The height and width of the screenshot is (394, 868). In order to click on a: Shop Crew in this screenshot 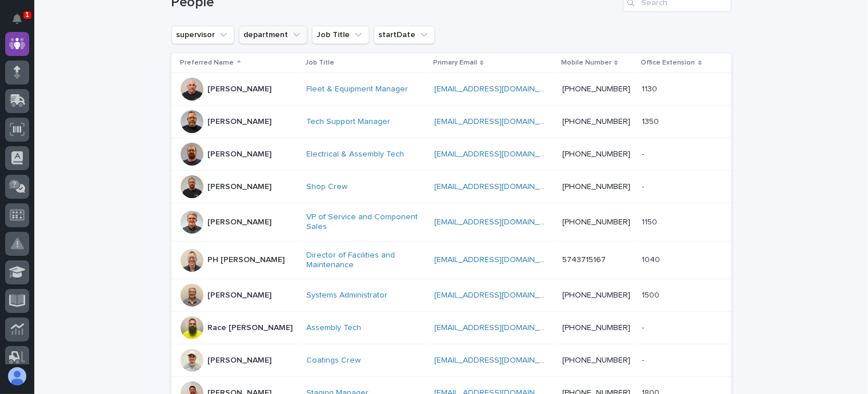, I will do `click(327, 187)`.